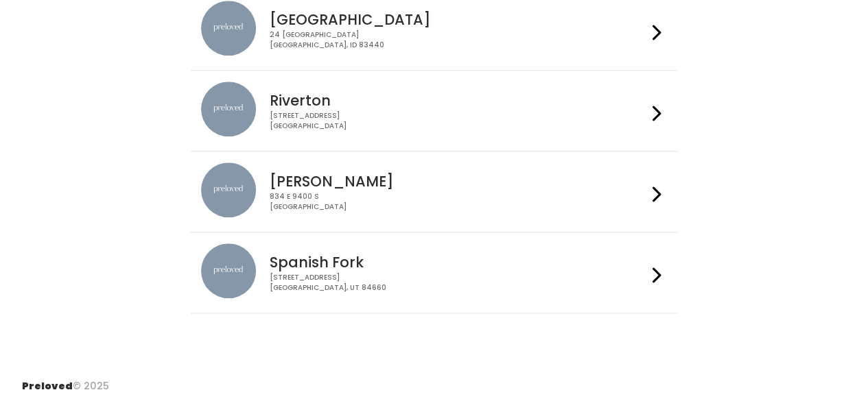 The image size is (868, 401). What do you see at coordinates (459, 262) in the screenshot?
I see `h4: Spanish Fork` at bounding box center [459, 262].